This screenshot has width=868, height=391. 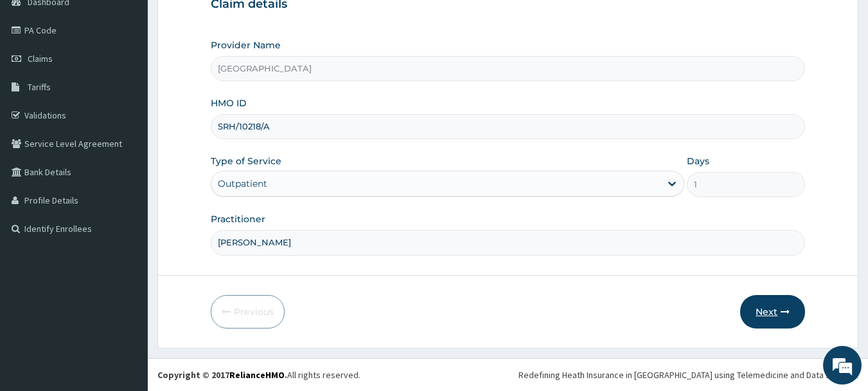 I want to click on label: HMO ID, so click(x=229, y=103).